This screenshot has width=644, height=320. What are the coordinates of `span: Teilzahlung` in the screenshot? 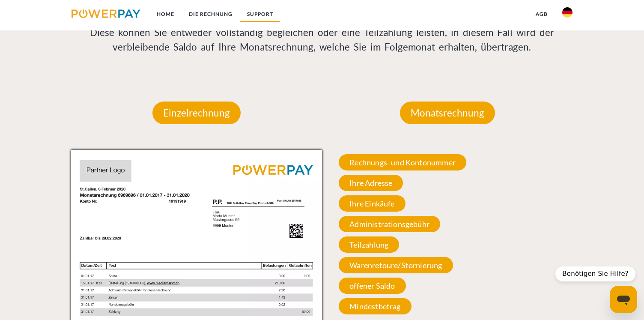 It's located at (369, 244).